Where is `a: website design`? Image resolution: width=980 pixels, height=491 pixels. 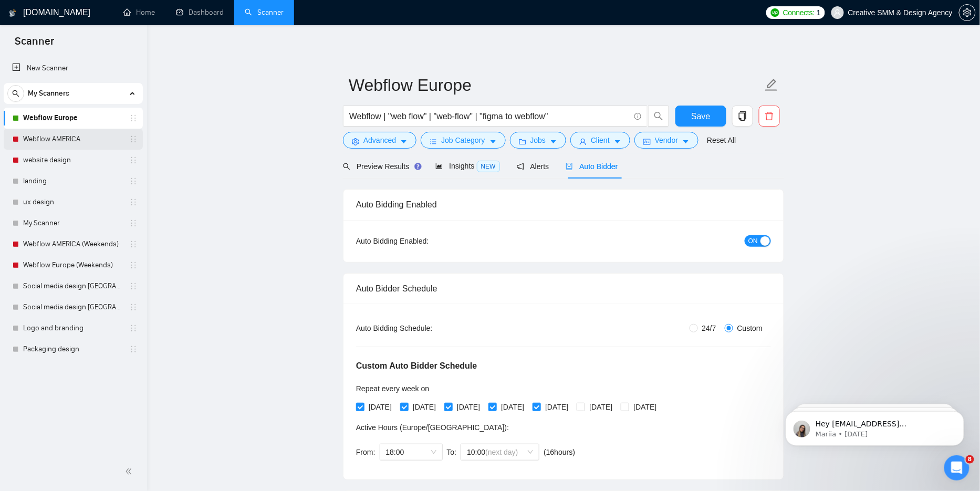
a: website design is located at coordinates (73, 160).